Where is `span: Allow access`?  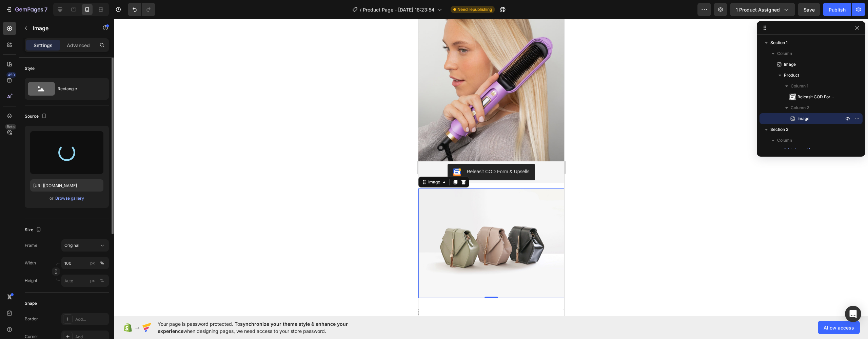
span: Allow access is located at coordinates (838, 327).